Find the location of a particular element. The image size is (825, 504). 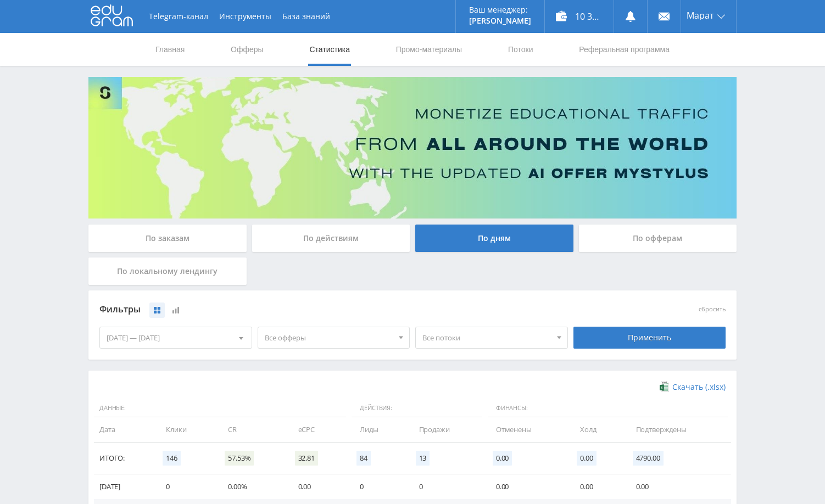

span: 13 is located at coordinates (423, 458).